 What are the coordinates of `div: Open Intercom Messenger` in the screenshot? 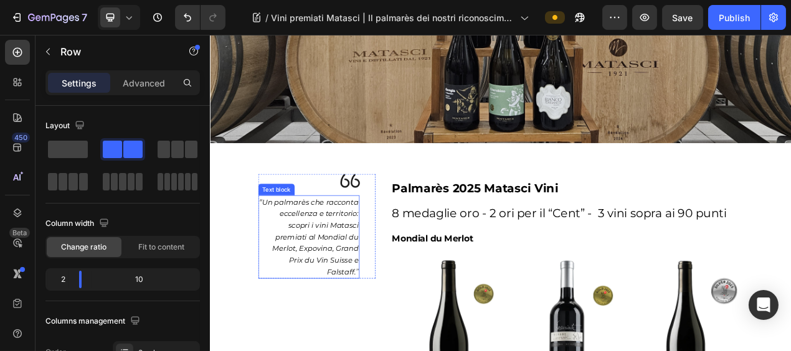 It's located at (763, 305).